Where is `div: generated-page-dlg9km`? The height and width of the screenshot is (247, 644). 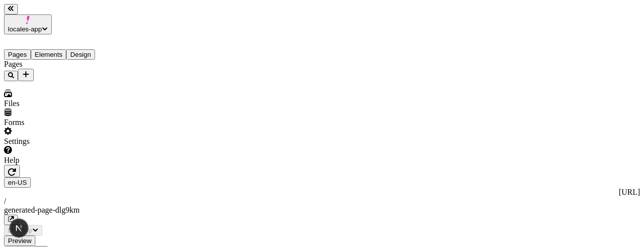
div: generated-page-dlg9km is located at coordinates (322, 210).